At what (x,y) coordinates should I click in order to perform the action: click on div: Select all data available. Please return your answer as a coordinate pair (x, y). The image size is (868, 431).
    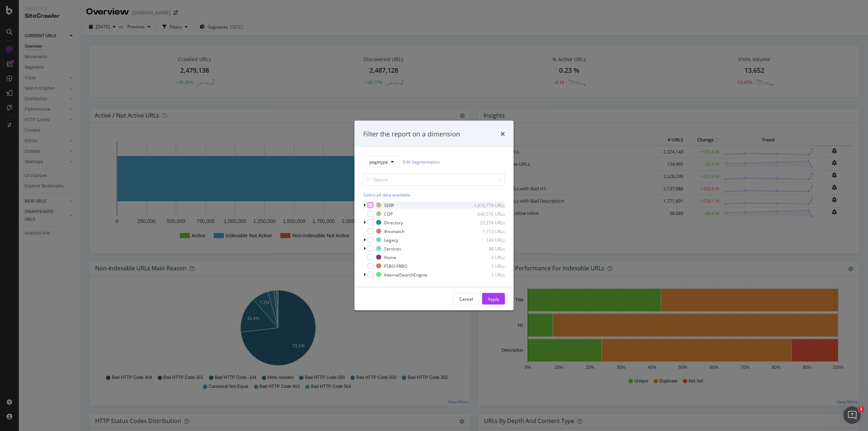
    Looking at the image, I should click on (434, 195).